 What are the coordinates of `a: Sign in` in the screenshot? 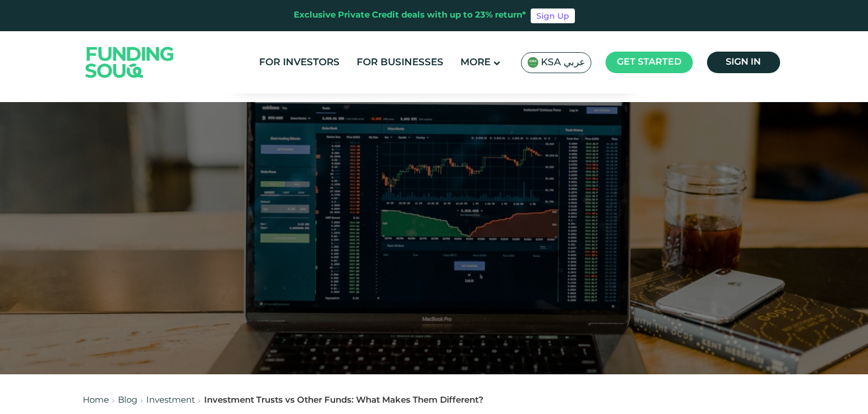 It's located at (743, 63).